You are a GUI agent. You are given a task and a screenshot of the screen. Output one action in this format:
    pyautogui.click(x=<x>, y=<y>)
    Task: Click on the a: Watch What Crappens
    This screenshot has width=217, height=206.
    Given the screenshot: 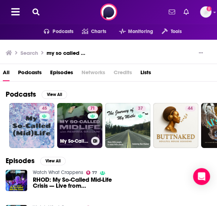 What is the action you would take?
    pyautogui.click(x=58, y=173)
    